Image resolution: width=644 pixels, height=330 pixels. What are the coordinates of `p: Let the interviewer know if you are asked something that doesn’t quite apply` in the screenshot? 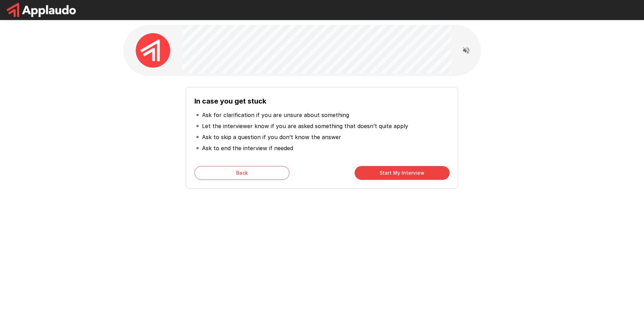 It's located at (305, 126).